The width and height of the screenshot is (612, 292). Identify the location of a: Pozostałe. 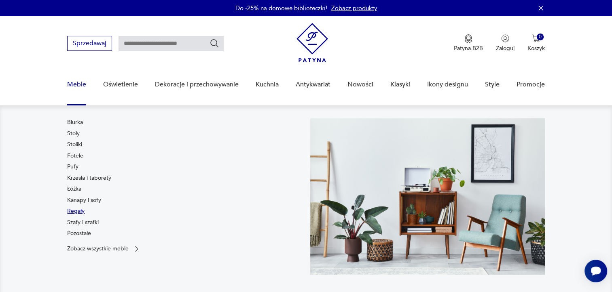
(79, 234).